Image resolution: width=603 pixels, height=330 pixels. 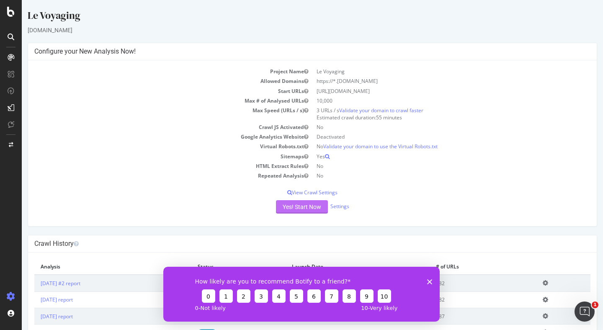 What do you see at coordinates (152, 91) in the screenshot?
I see `td: Start URLs` at bounding box center [152, 91].